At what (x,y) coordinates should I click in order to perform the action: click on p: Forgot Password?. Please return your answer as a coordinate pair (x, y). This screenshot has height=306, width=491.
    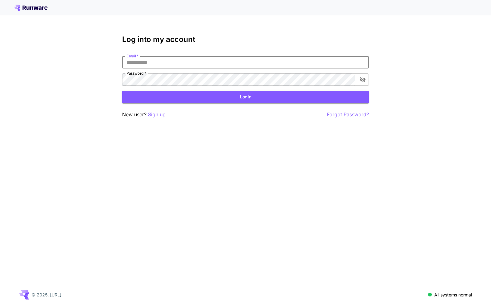
    Looking at the image, I should click on (348, 114).